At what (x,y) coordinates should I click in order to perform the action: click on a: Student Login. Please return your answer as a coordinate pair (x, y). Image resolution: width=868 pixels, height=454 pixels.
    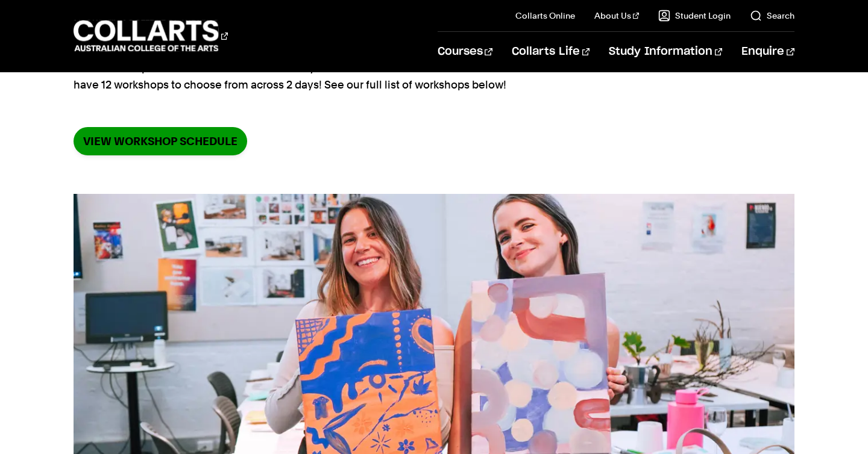
    Looking at the image, I should click on (694, 15).